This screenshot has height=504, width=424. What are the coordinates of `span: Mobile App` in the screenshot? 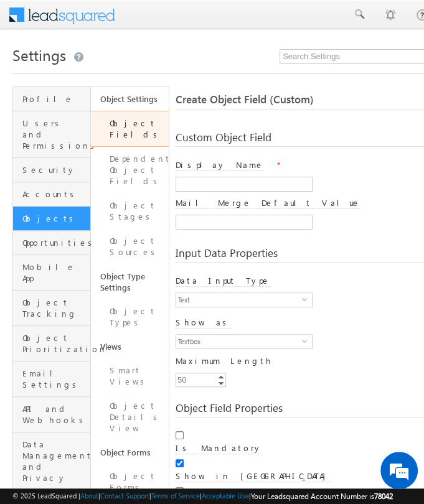 It's located at (55, 272).